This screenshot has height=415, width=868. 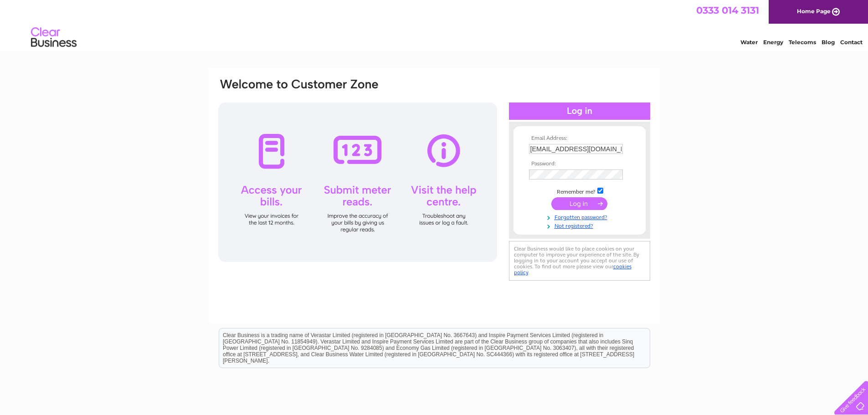 What do you see at coordinates (728, 10) in the screenshot?
I see `span: 0333 014 3131` at bounding box center [728, 10].